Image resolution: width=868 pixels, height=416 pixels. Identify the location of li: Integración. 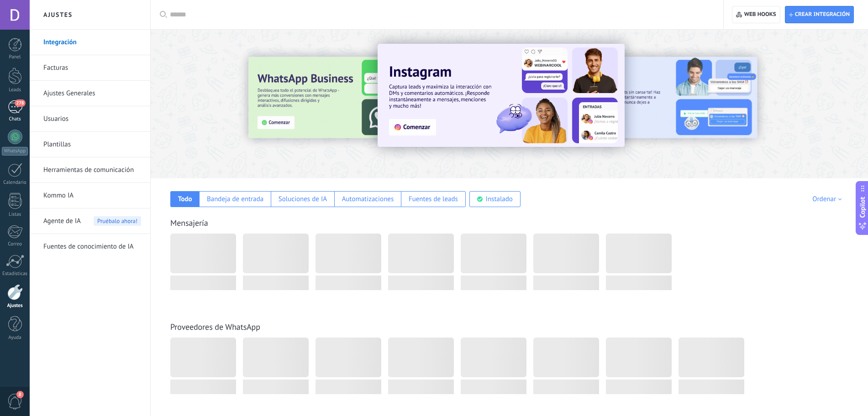
(90, 42).